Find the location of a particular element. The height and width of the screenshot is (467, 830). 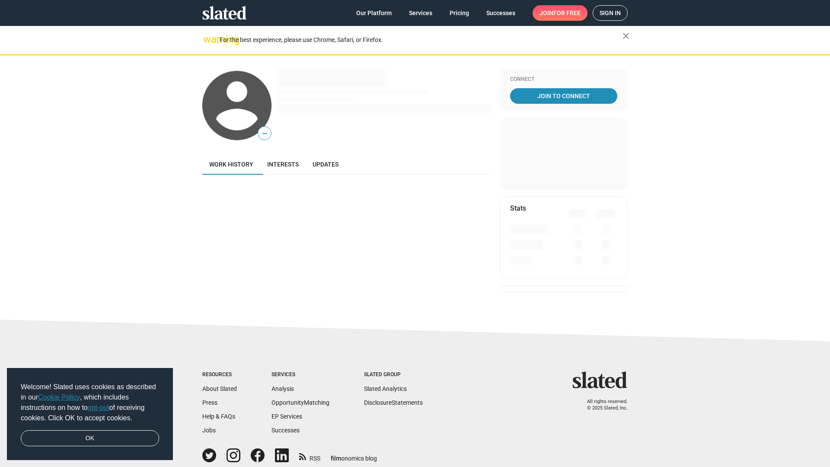

a: Jobs is located at coordinates (209, 430).